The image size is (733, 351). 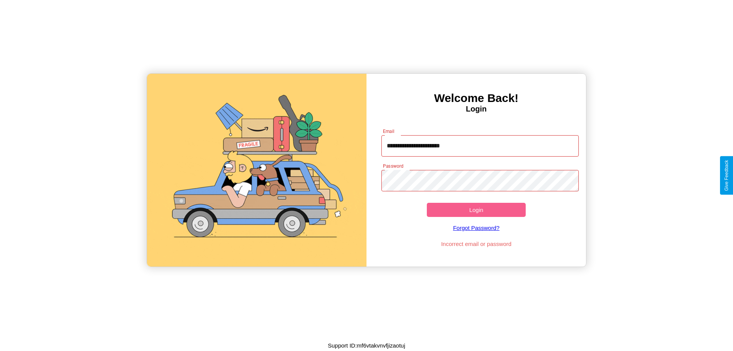 I want to click on h4: Login, so click(x=476, y=109).